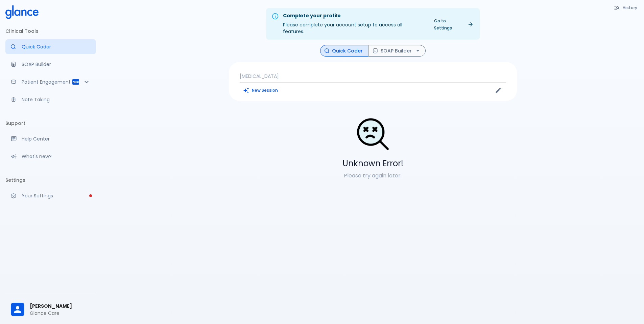 Image resolution: width=644 pixels, height=324 pixels. I want to click on li: Clinical Tools, so click(50, 31).